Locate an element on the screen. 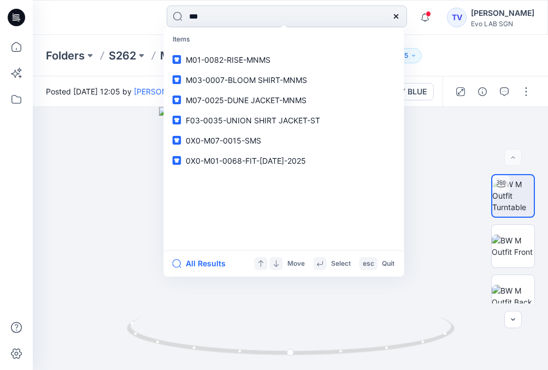 This screenshot has height=370, width=548. a: All Results is located at coordinates (203, 264).